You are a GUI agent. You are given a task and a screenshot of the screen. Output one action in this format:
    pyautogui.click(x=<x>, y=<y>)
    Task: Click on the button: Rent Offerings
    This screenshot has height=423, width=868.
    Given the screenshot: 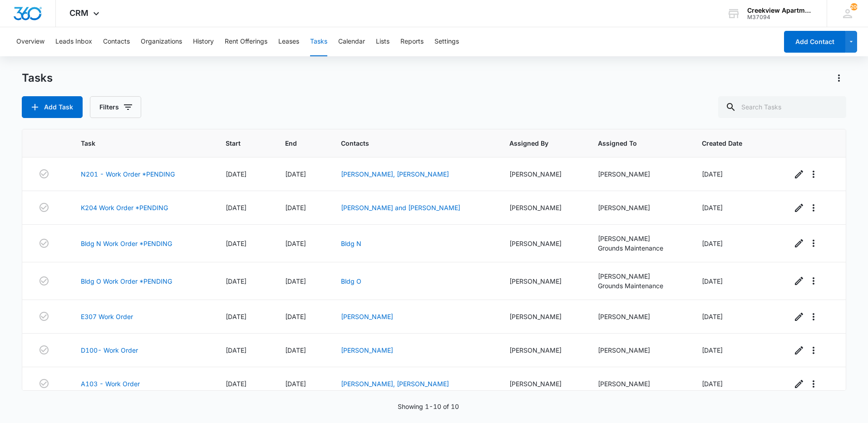 What is the action you would take?
    pyautogui.click(x=246, y=42)
    